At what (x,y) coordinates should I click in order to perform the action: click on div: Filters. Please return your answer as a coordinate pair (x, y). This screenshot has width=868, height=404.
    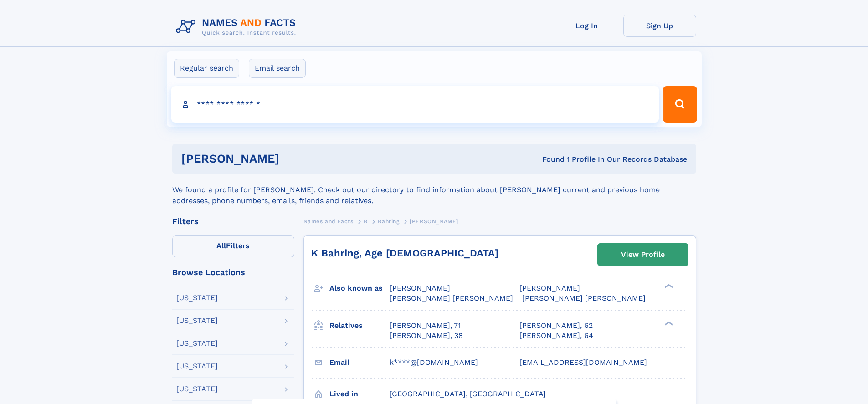
    Looking at the image, I should click on (233, 221).